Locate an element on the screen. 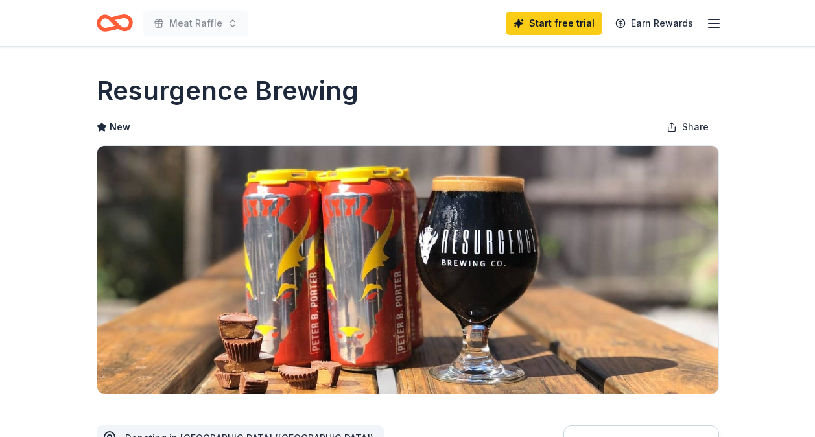 Image resolution: width=815 pixels, height=437 pixels. button: Meat Raffle is located at coordinates (196, 23).